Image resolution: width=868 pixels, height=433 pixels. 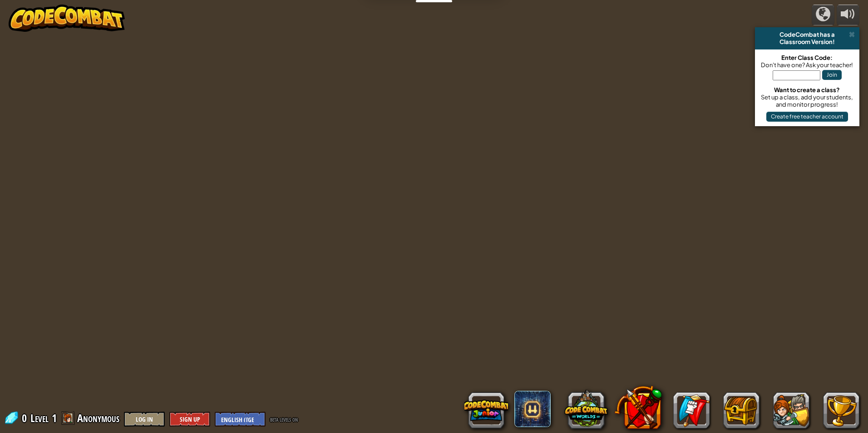 What do you see at coordinates (848, 15) in the screenshot?
I see `button: Adjust volume` at bounding box center [848, 15].